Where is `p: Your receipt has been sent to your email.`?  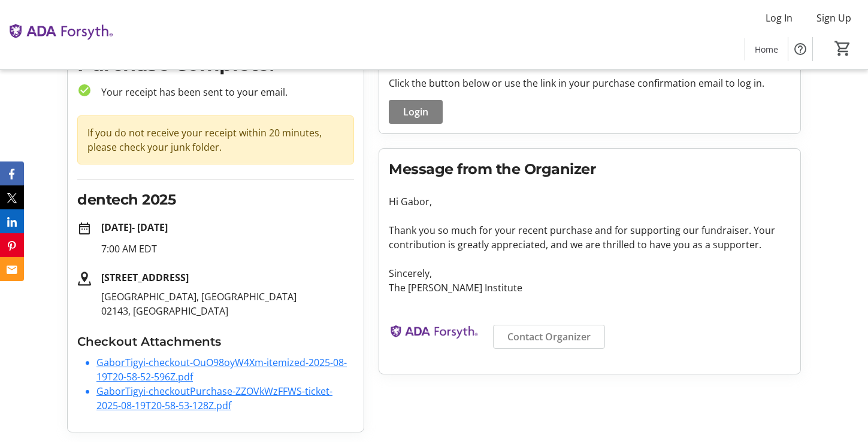 p: Your receipt has been sent to your email. is located at coordinates (223, 92).